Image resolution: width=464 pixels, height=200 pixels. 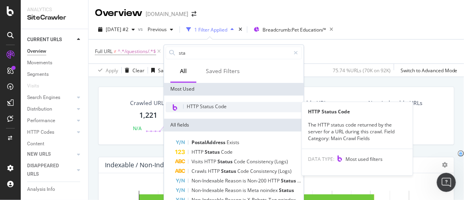 What do you see at coordinates (148, 115) in the screenshot?
I see `div: 1,221` at bounding box center [148, 115].